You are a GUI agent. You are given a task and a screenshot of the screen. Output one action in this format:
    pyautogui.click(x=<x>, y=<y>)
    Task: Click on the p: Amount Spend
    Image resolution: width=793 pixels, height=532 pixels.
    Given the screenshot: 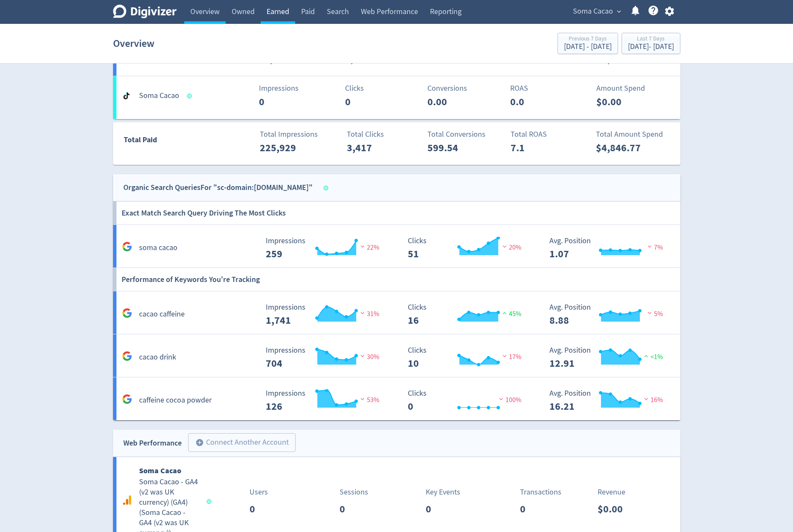 What is the action you would take?
    pyautogui.click(x=635, y=88)
    